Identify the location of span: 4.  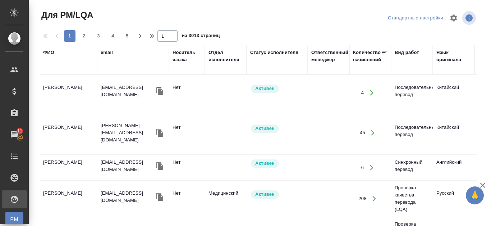
(113, 36).